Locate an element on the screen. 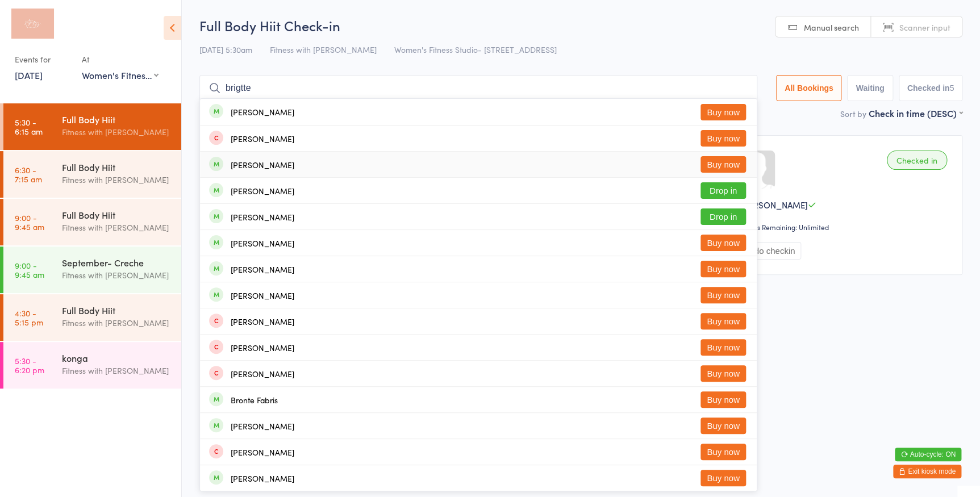 The image size is (980, 497). div: konga is located at coordinates (116, 358).